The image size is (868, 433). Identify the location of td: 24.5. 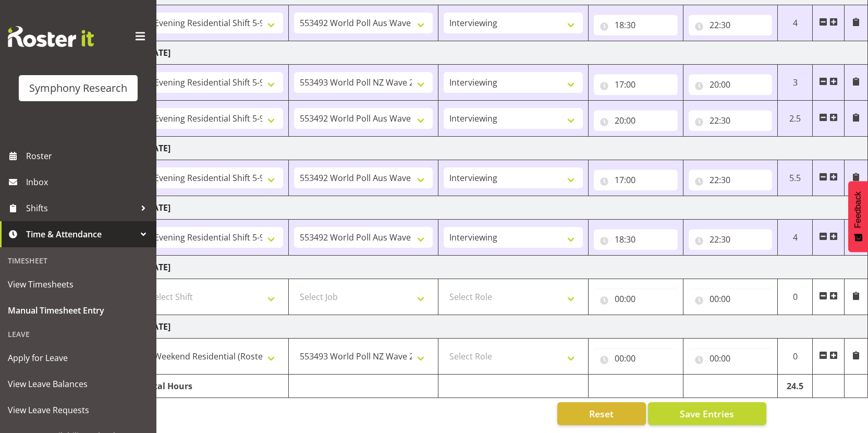
(794, 386).